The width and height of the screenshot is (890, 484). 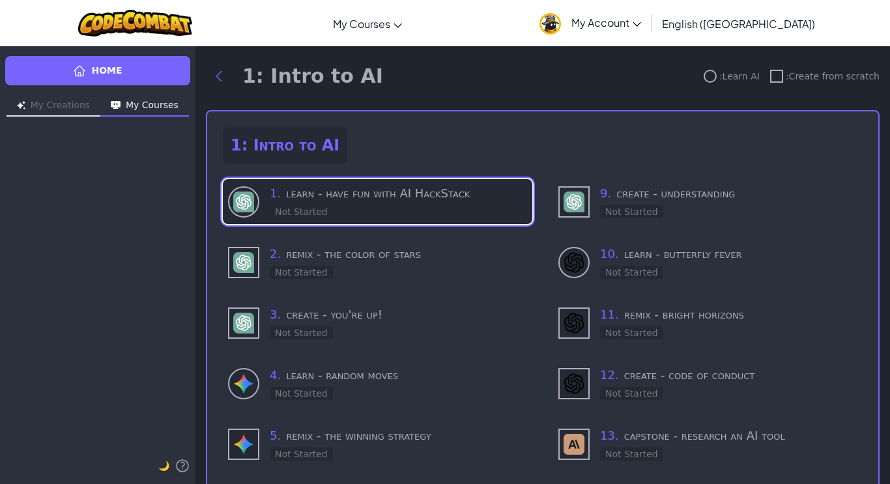 I want to click on span: Home, so click(x=106, y=70).